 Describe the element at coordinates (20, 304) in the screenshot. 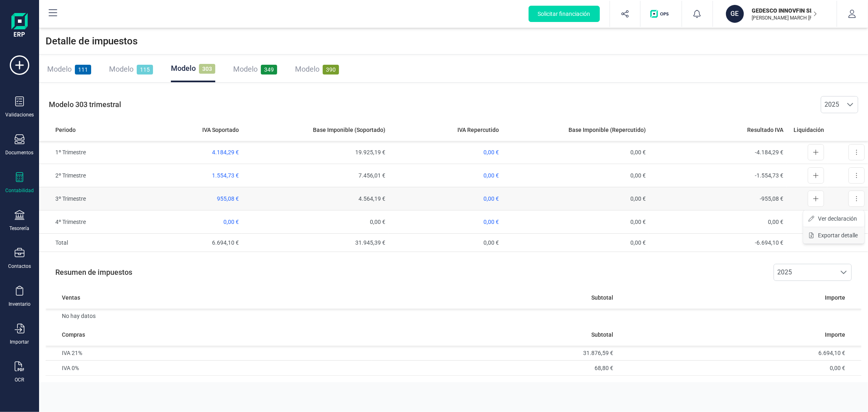

I see `div: Inventario` at that location.